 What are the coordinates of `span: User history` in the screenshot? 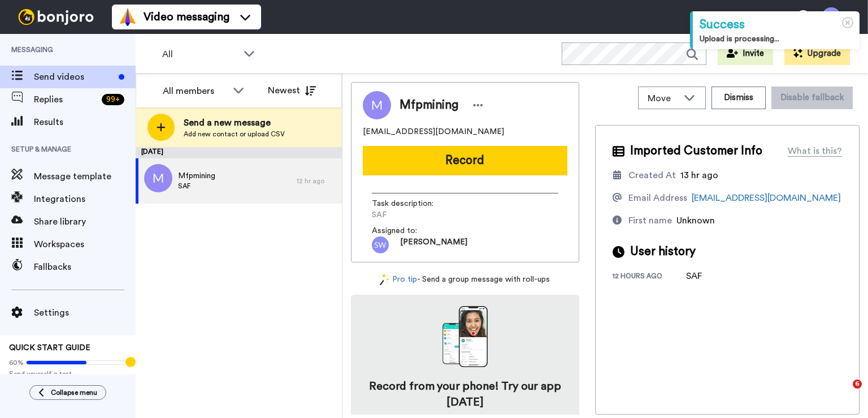 It's located at (663, 252).